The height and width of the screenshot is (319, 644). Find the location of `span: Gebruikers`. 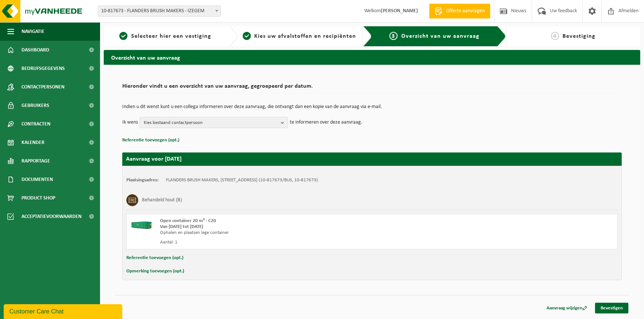

span: Gebruikers is located at coordinates (35, 105).